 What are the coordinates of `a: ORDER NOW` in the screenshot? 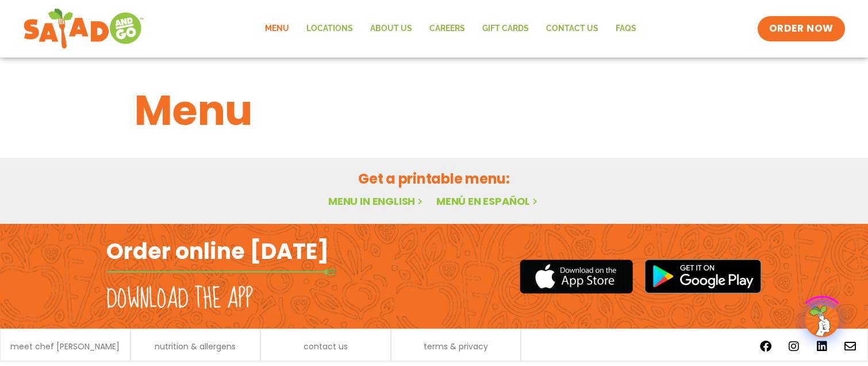 It's located at (801, 29).